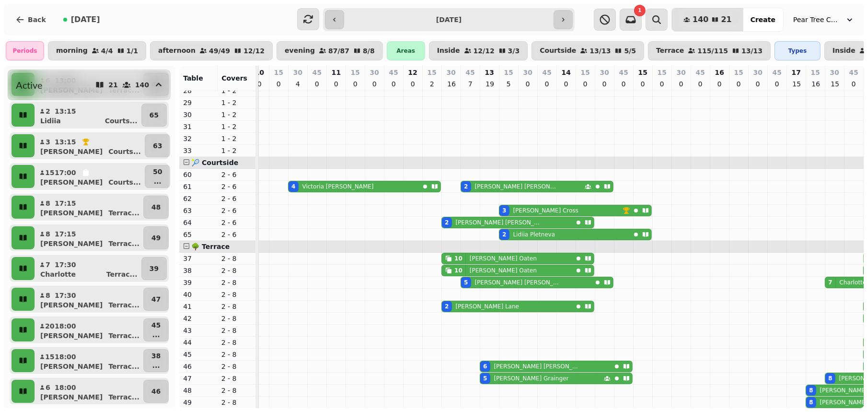 The height and width of the screenshot is (412, 868). I want to click on button: 50..., so click(157, 177).